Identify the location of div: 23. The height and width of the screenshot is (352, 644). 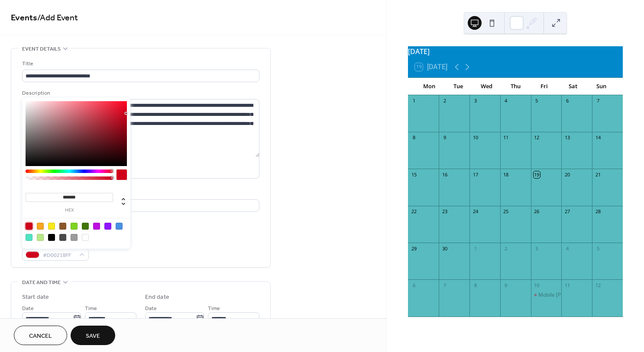
(445, 212).